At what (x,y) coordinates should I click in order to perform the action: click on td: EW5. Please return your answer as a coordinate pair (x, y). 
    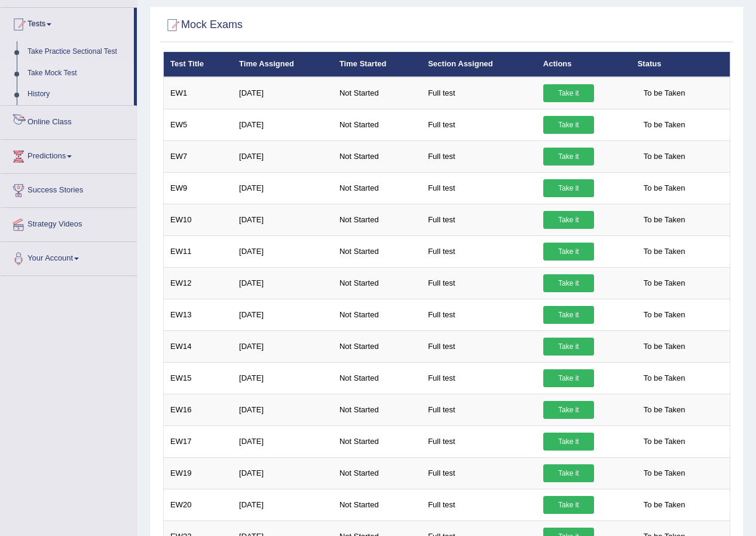
    Looking at the image, I should click on (198, 124).